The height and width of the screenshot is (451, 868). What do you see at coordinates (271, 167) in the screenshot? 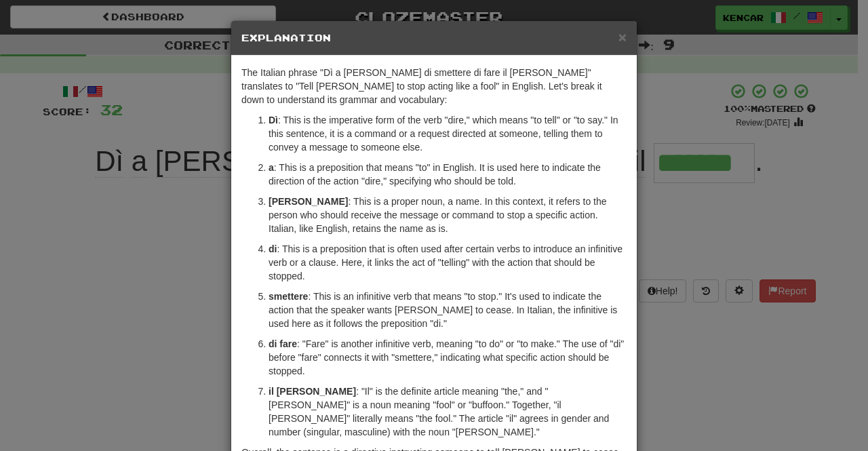
I see `strong: a` at bounding box center [271, 167].